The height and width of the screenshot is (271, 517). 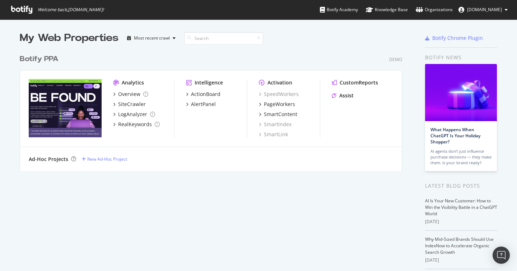 What do you see at coordinates (107, 159) in the screenshot?
I see `div: New Ad-Hoc Project` at bounding box center [107, 159].